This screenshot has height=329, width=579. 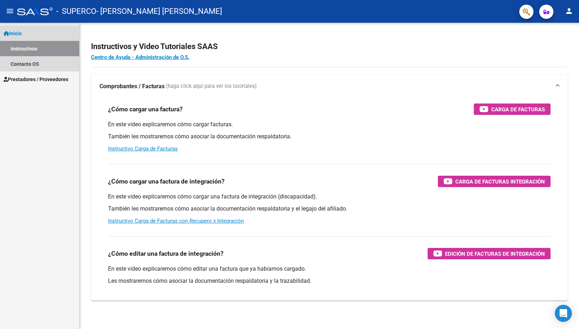 I want to click on a: Instructivo Carga de Facturas con Recupero x Integración, so click(x=176, y=221).